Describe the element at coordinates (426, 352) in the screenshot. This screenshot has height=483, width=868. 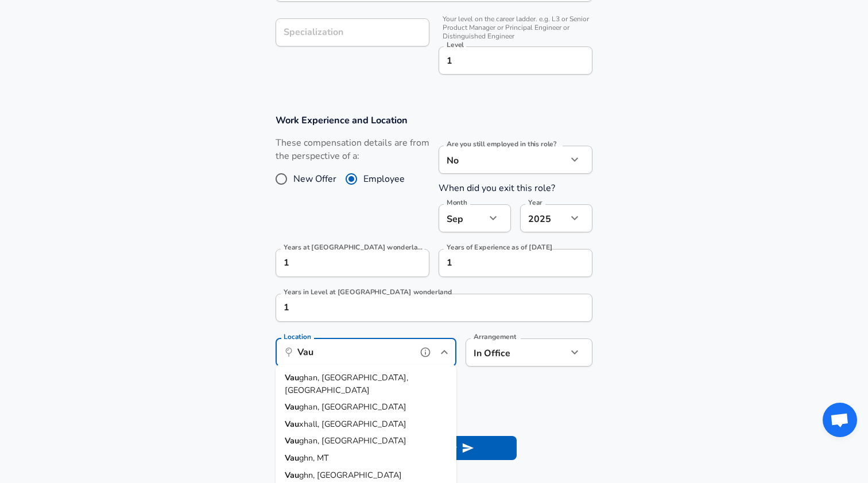
I see `button: help` at that location.